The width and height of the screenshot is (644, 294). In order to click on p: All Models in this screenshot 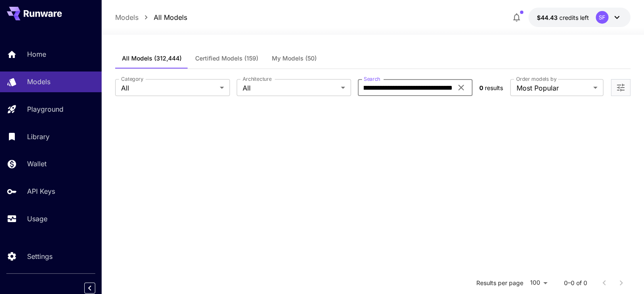, I will do `click(170, 18)`.